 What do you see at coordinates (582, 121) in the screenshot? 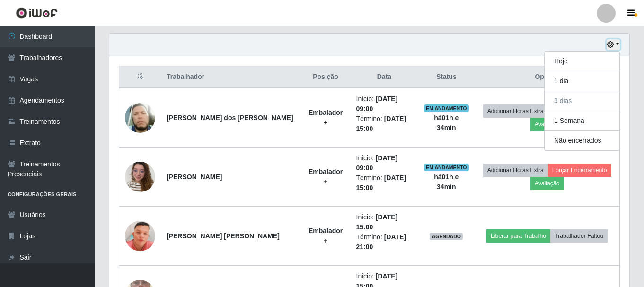
I see `button: 1 Semana` at bounding box center [582, 121].